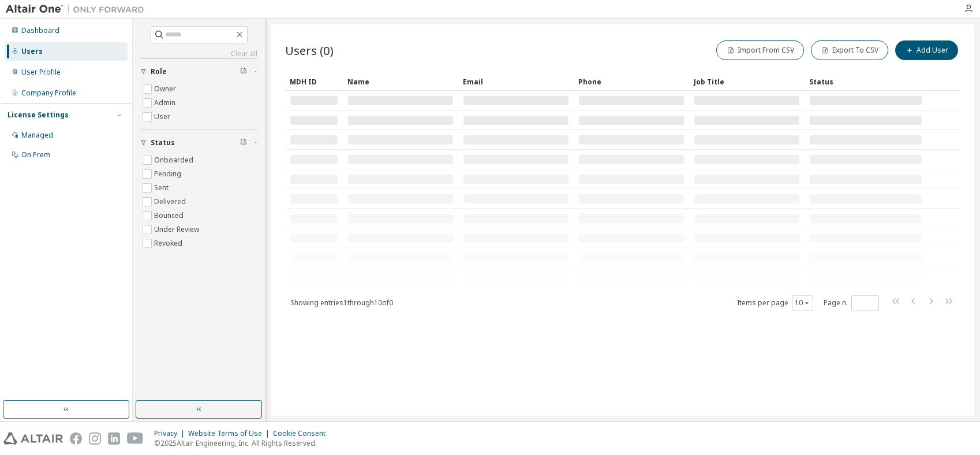 The height and width of the screenshot is (455, 980). Describe the element at coordinates (40, 31) in the screenshot. I see `div: Dashboard` at that location.